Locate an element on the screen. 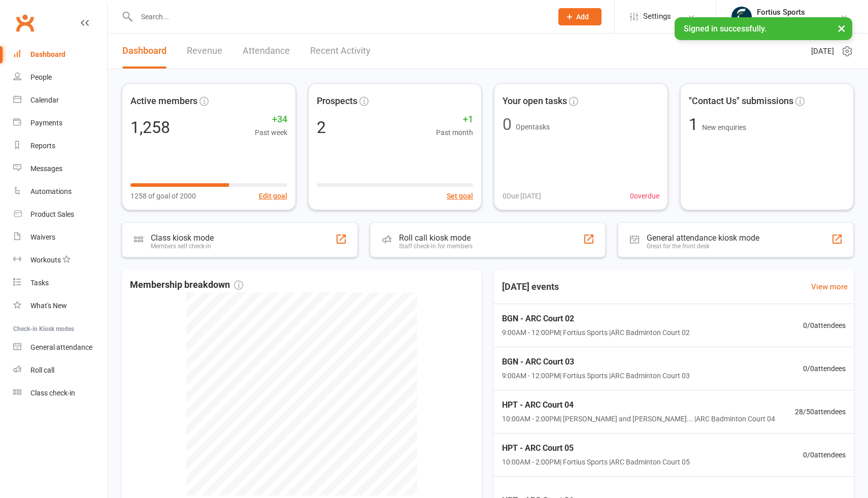 The width and height of the screenshot is (868, 498). span: 28 / 50 attendees is located at coordinates (821, 412).